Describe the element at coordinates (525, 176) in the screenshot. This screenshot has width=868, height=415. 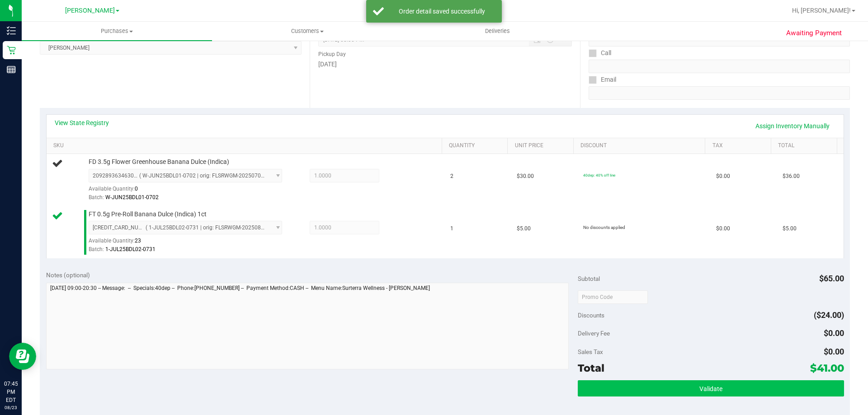
I see `span: $30.00` at that location.